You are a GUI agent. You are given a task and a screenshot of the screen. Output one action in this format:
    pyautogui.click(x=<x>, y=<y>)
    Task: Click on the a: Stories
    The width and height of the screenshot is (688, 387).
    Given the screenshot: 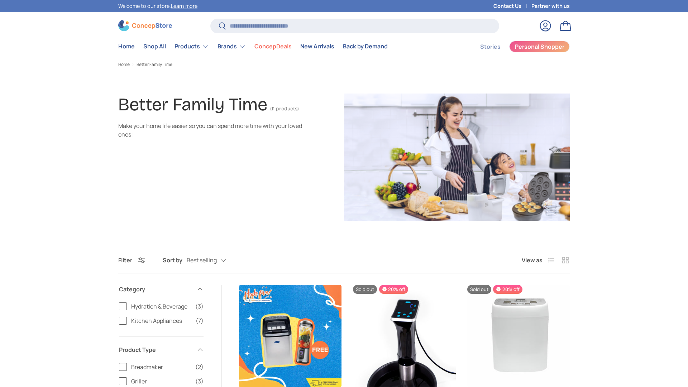 What is the action you would take?
    pyautogui.click(x=491, y=47)
    